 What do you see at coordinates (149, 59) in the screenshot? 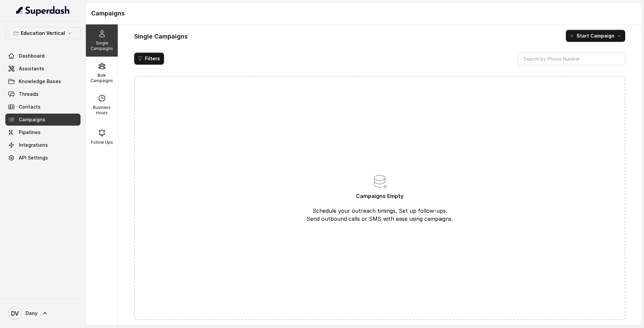
I see `button: Filters` at bounding box center [149, 59].